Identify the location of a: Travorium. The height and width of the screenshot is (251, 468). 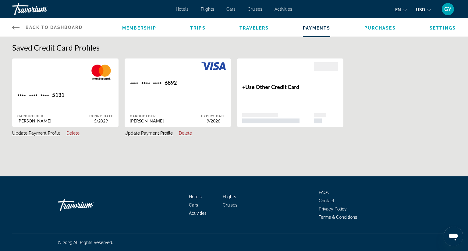
(43, 9).